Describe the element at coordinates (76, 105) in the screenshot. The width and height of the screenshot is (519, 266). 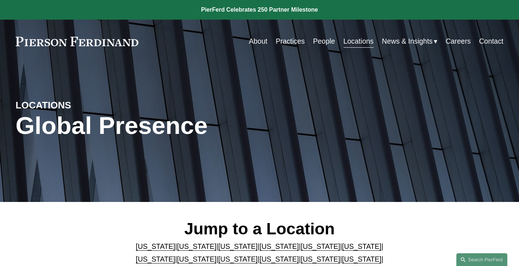
I see `h4: LOCATIONS` at that location.